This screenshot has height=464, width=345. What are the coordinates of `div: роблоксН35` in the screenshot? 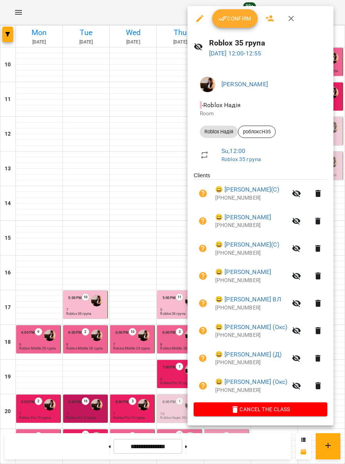 It's located at (257, 132).